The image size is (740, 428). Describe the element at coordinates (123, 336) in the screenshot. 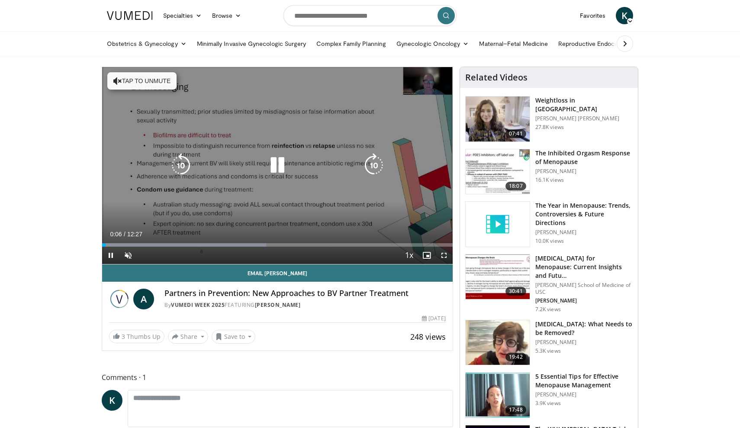

I see `span: 3` at that location.